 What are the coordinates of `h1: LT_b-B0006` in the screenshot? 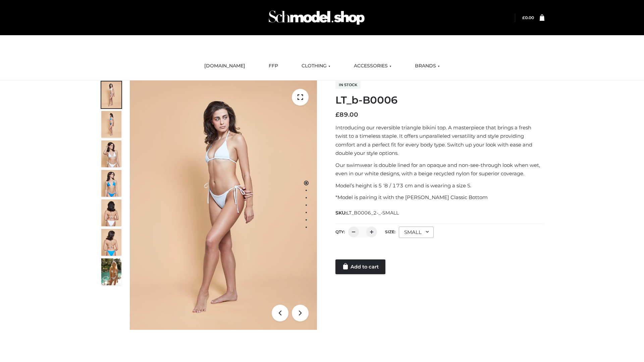 It's located at (440, 100).